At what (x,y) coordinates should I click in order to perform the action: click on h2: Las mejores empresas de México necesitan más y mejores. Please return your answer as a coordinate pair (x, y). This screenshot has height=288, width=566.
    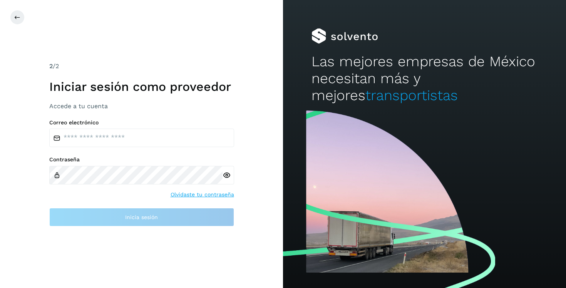
    Looking at the image, I should click on (425, 79).